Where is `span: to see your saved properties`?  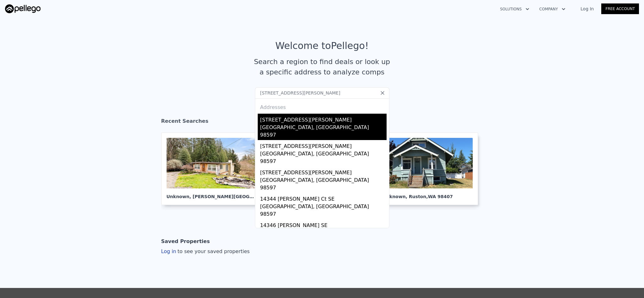 span: to see your saved properties is located at coordinates (213, 251).